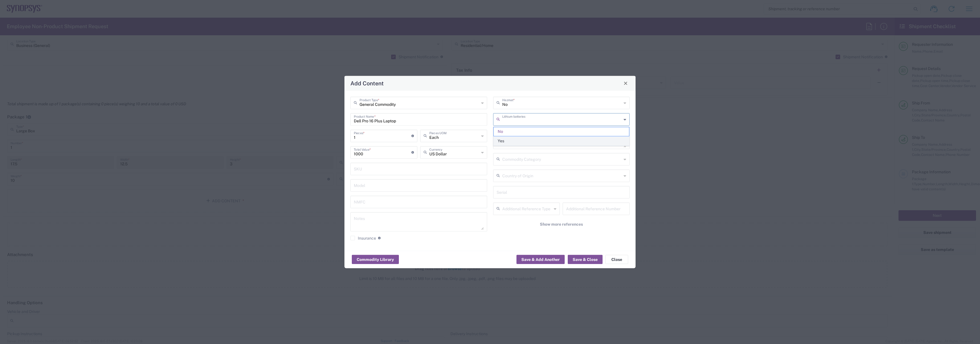 This screenshot has width=980, height=344. Describe the element at coordinates (562, 141) in the screenshot. I see `span: Yes` at that location.